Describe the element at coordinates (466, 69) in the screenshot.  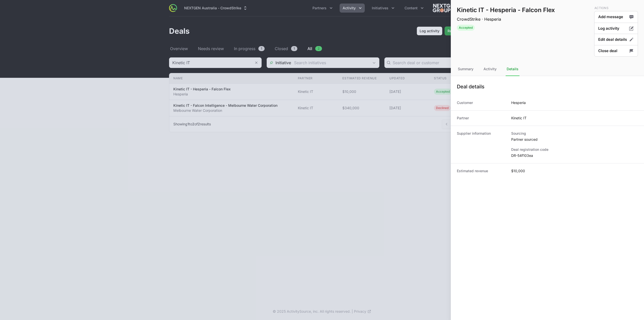
I see `div: Summary` at that location.